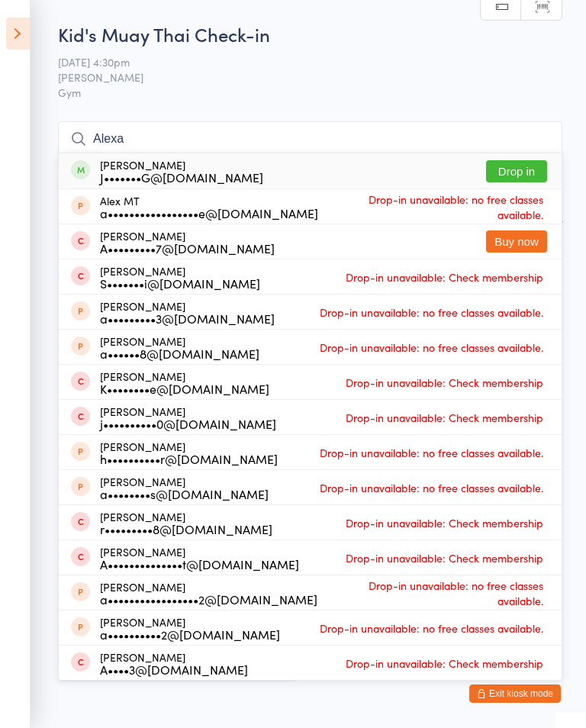 Image resolution: width=586 pixels, height=728 pixels. I want to click on div: Alex MT, so click(209, 206).